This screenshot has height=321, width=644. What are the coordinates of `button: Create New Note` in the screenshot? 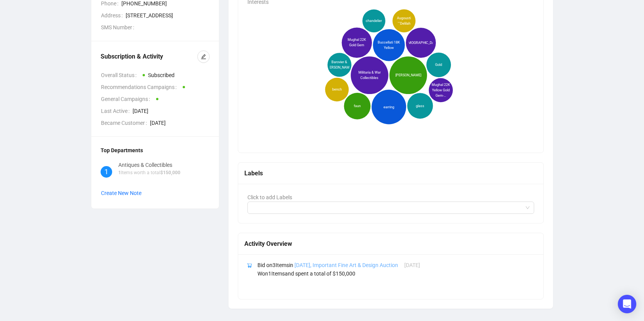 It's located at (121, 193).